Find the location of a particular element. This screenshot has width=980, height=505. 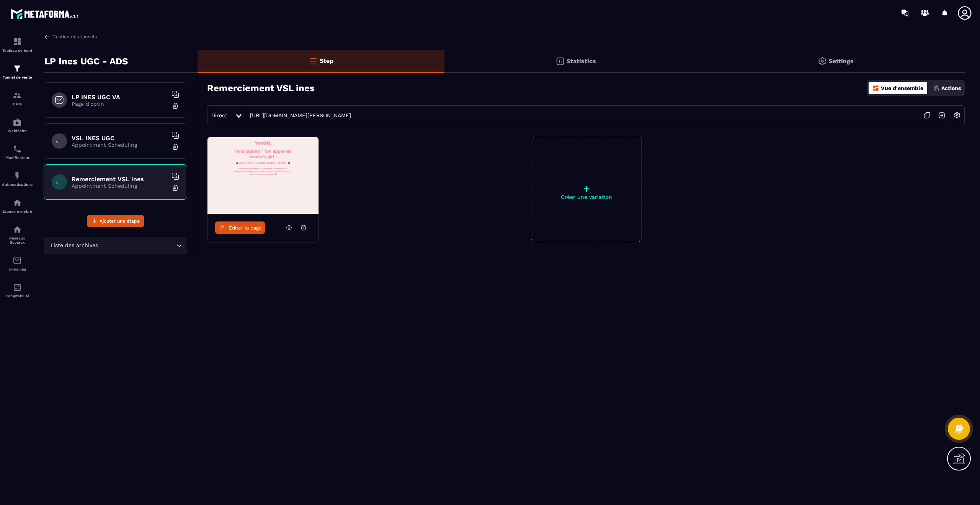

p: Espace membre is located at coordinates (17, 211).